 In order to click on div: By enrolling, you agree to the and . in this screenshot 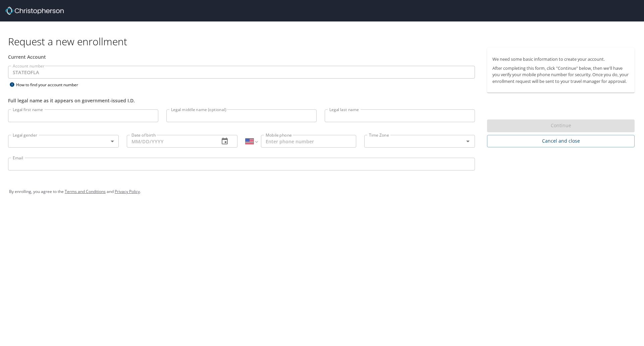, I will do `click(322, 191)`.